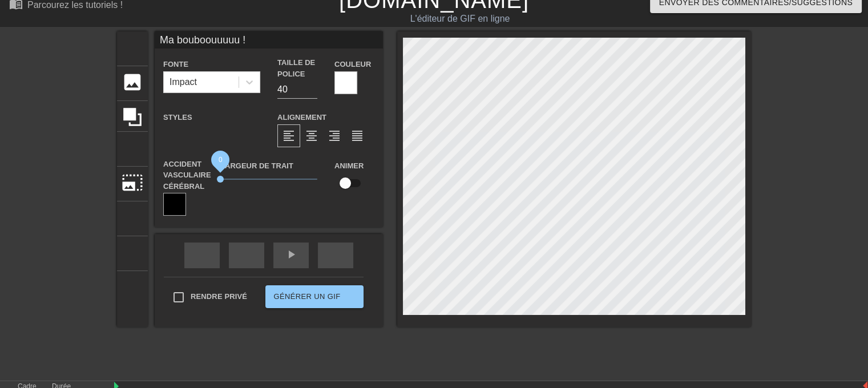  I want to click on font: Impact, so click(183, 82).